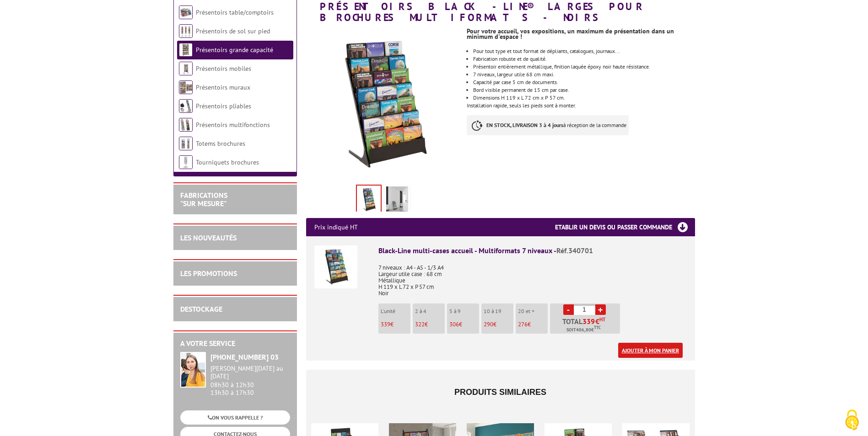 This screenshot has height=436, width=868. Describe the element at coordinates (488, 324) in the screenshot. I see `span: 290` at that location.